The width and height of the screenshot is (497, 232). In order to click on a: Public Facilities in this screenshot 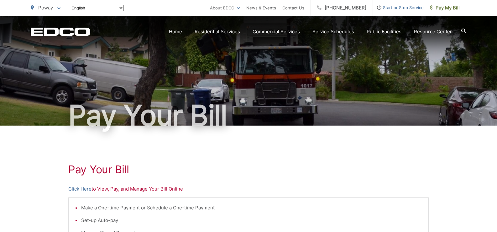, I will do `click(384, 32)`.